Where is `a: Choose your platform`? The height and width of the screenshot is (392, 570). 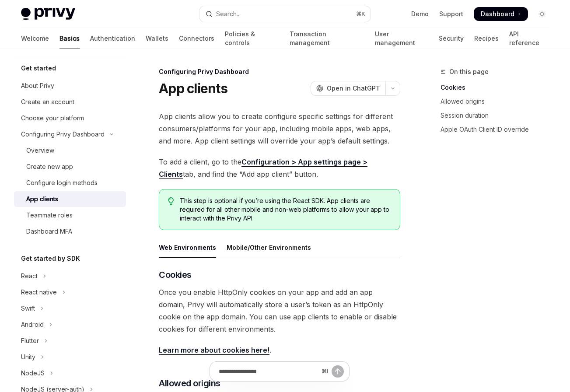 a: Choose your platform is located at coordinates (70, 118).